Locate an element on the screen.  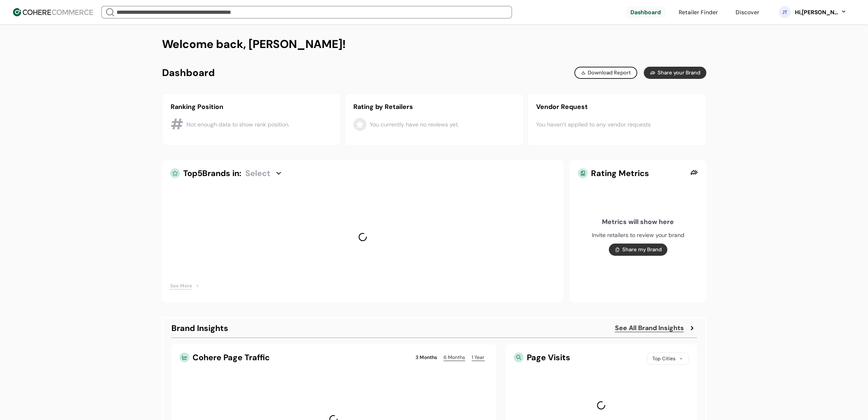
div: Invite retailers to review your brand is located at coordinates (638, 235).